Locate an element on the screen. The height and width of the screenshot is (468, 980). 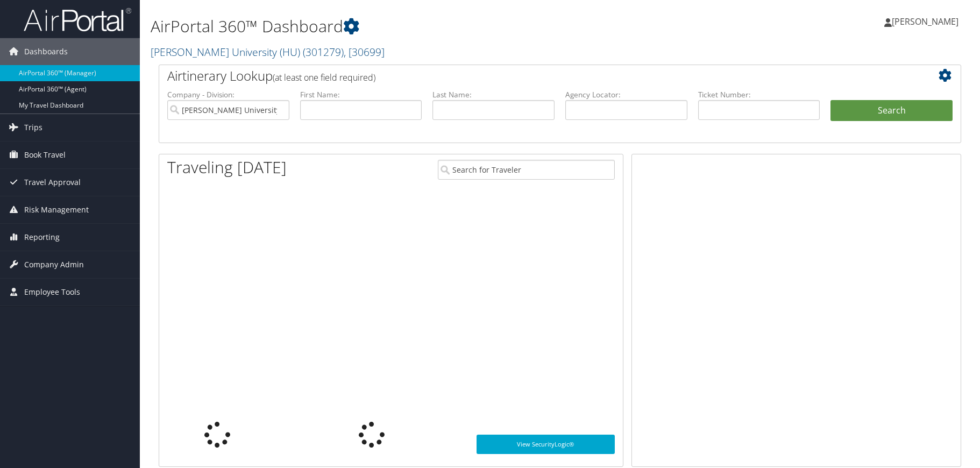
span: Company Admin is located at coordinates (54, 265).